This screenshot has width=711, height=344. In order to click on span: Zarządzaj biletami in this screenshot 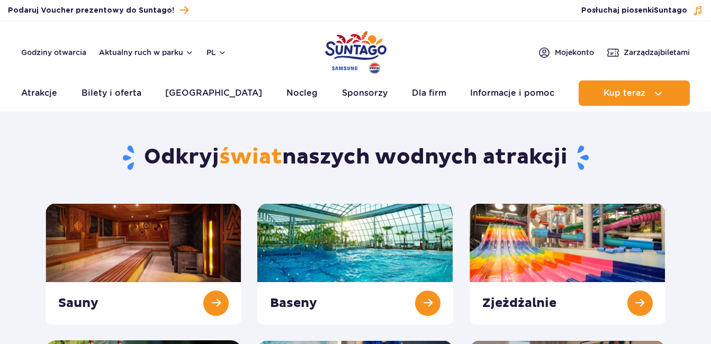, I will do `click(657, 52)`.